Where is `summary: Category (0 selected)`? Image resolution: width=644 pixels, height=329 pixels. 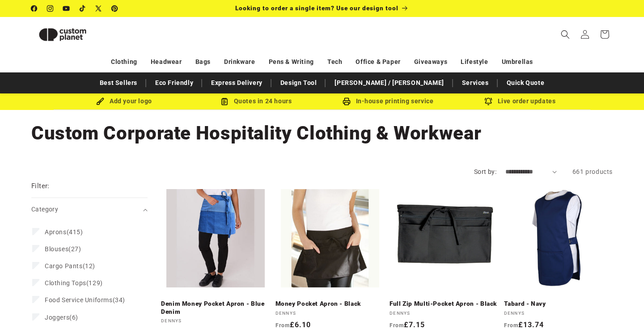 summary: Category (0 selected) is located at coordinates (89, 210).